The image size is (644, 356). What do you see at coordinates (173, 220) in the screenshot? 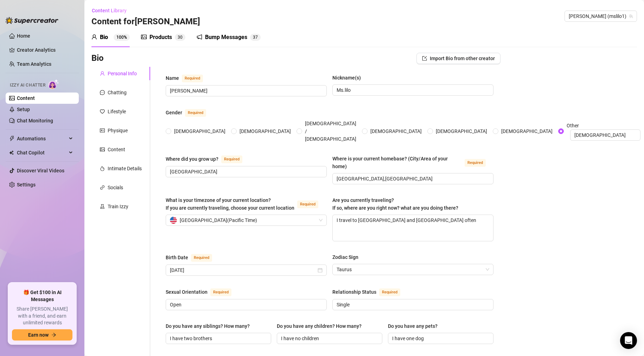
I see `img: us` at bounding box center [173, 220].